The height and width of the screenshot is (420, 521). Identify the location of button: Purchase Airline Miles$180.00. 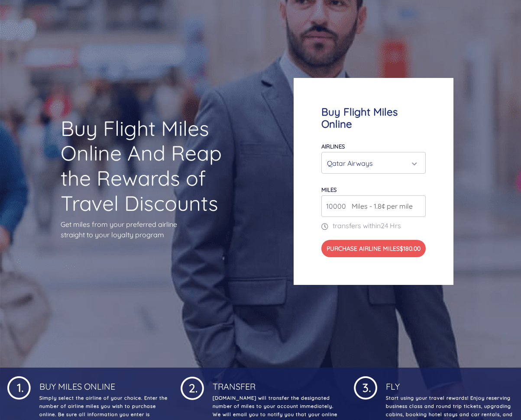
(373, 249).